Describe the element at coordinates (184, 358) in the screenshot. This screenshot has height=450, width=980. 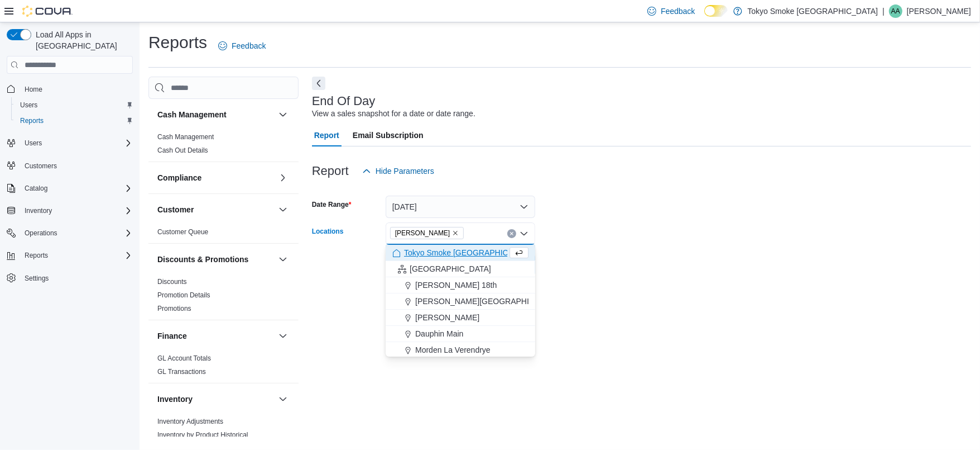
I see `a: GL Account Totals` at that location.